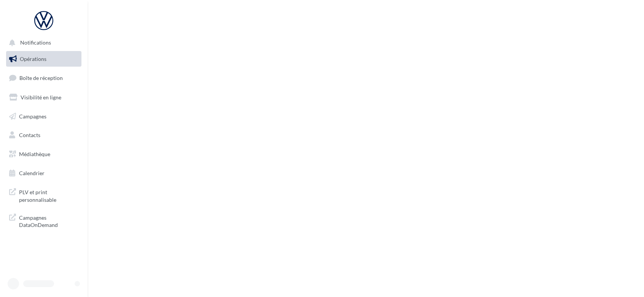 This screenshot has width=644, height=297. Describe the element at coordinates (31, 173) in the screenshot. I see `span: Calendrier` at that location.